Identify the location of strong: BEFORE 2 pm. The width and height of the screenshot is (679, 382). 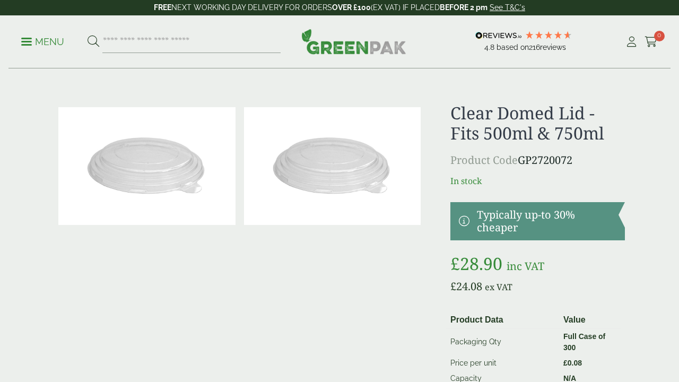
(464, 7).